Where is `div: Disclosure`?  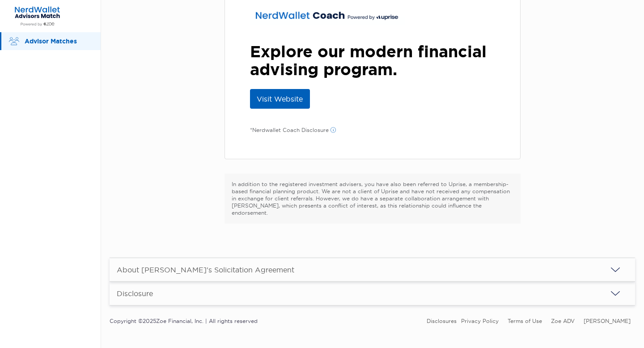 div: Disclosure is located at coordinates (135, 293).